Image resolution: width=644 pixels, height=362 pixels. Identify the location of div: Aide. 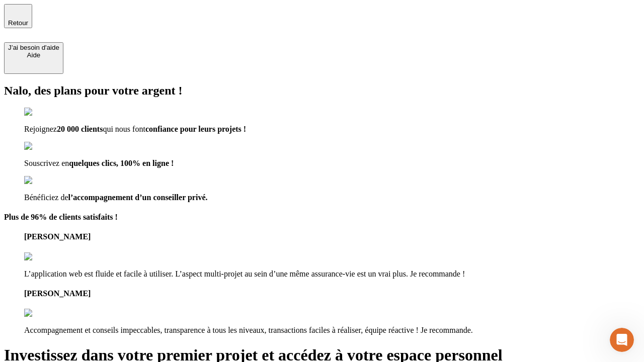
(34, 55).